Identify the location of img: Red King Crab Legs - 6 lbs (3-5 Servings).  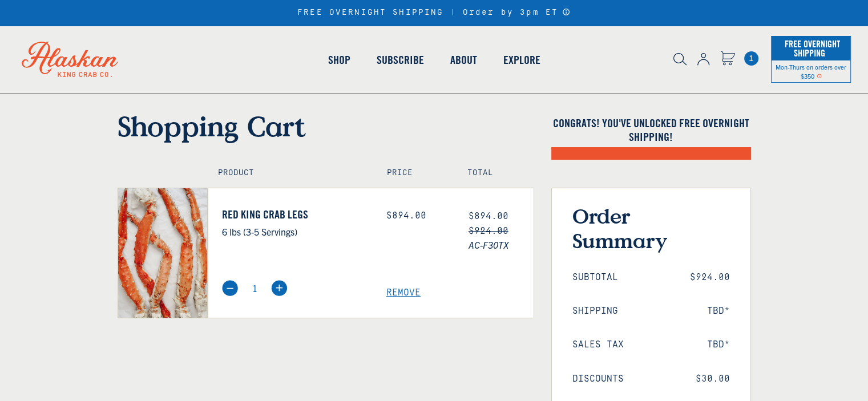
(163, 253).